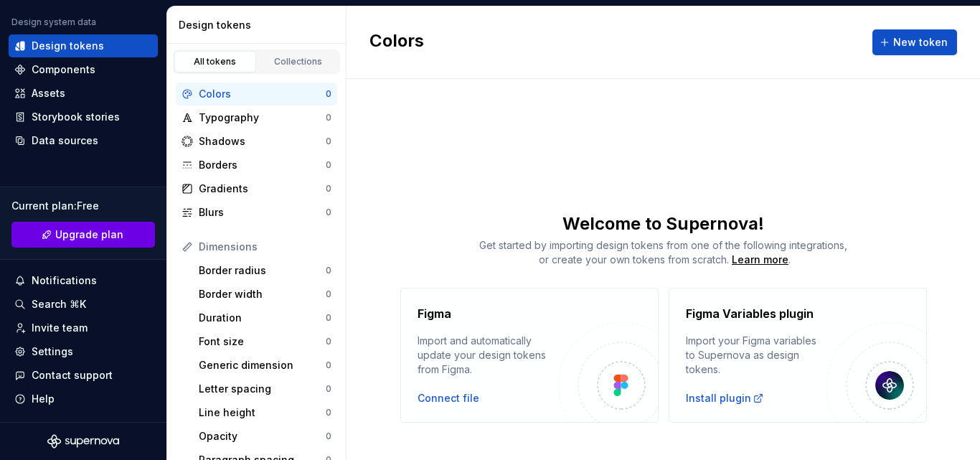 Image resolution: width=980 pixels, height=460 pixels. What do you see at coordinates (262, 318) in the screenshot?
I see `div: Duration` at bounding box center [262, 318].